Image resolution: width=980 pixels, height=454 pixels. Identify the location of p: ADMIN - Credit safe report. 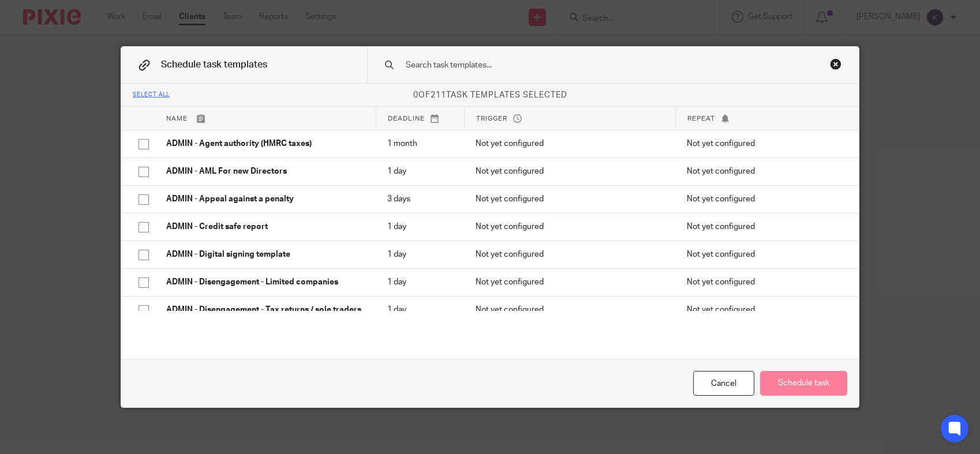
(265, 227).